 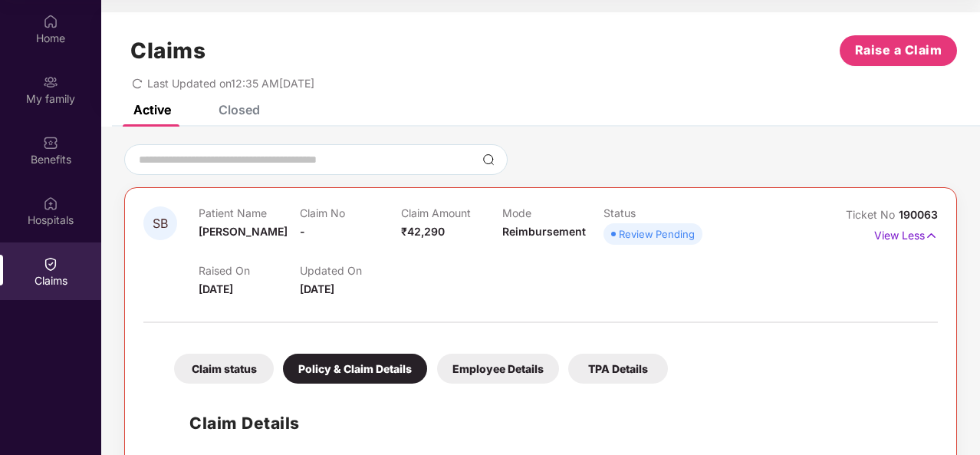 I want to click on span: Reimbursement, so click(x=544, y=231).